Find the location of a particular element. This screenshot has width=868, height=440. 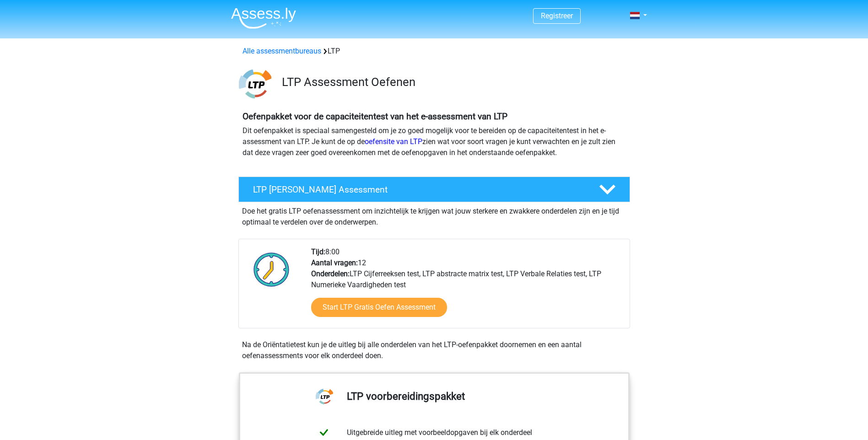

div: 8:00 12 LTP Cijferreeksen test, LTP abstracte matrix test, LTP Verbale Relaties test, LTP Numerie... is located at coordinates (467, 287).